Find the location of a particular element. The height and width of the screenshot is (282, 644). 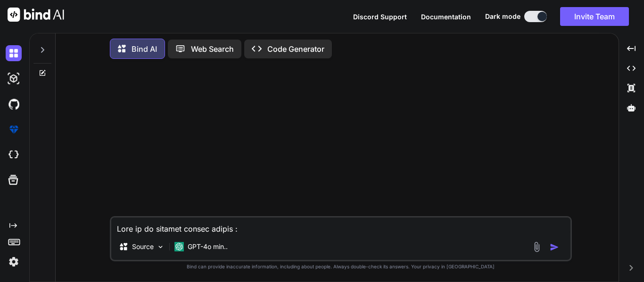

span: Discord Support is located at coordinates (380, 16).